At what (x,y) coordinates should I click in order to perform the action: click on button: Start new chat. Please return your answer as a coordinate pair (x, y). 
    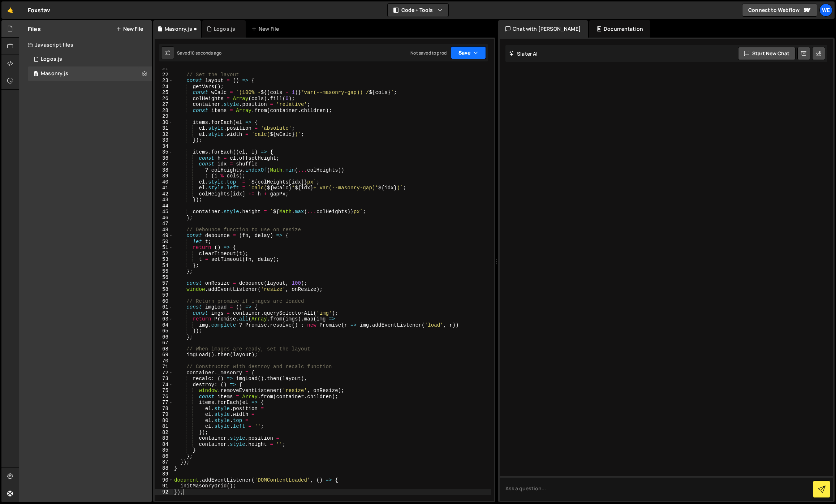
    Looking at the image, I should click on (766, 53).